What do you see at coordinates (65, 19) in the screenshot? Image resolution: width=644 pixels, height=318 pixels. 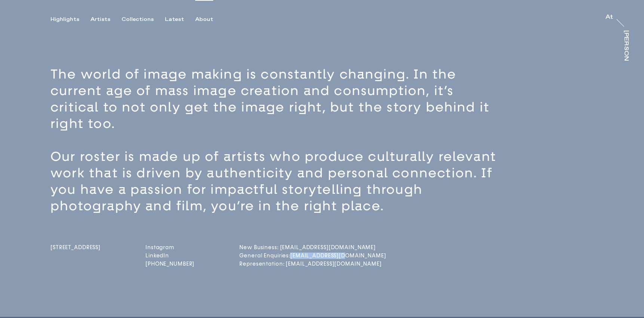 I see `div: Highlights` at bounding box center [65, 19].